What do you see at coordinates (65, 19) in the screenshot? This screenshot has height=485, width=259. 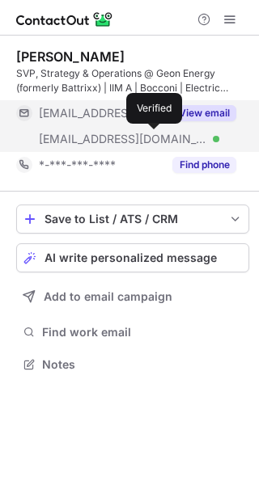 I see `img: ContactOut v5.3.10` at bounding box center [65, 19].